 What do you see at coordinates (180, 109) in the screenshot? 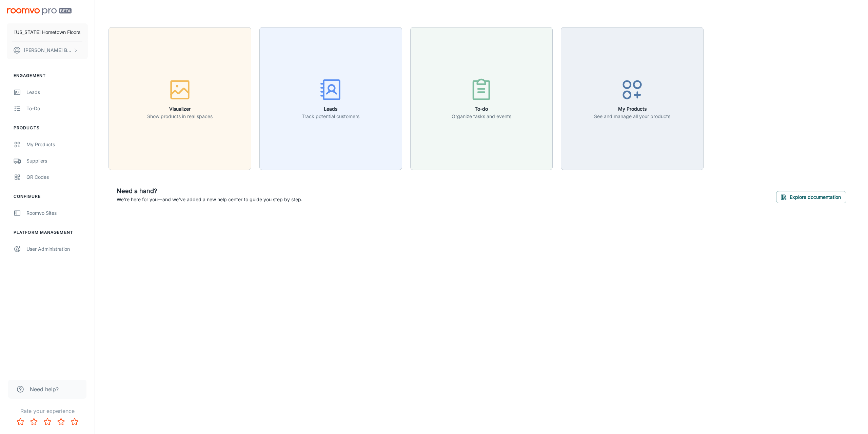
I see `h6: Visualizer` at bounding box center [180, 109].